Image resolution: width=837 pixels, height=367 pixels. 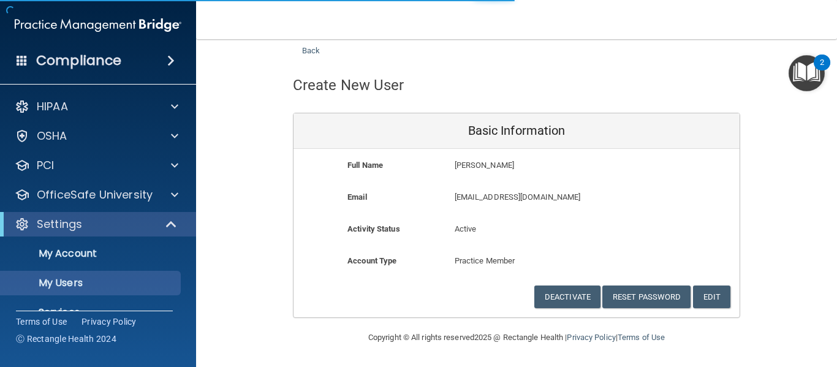 I want to click on a: HIPAA, so click(x=96, y=107).